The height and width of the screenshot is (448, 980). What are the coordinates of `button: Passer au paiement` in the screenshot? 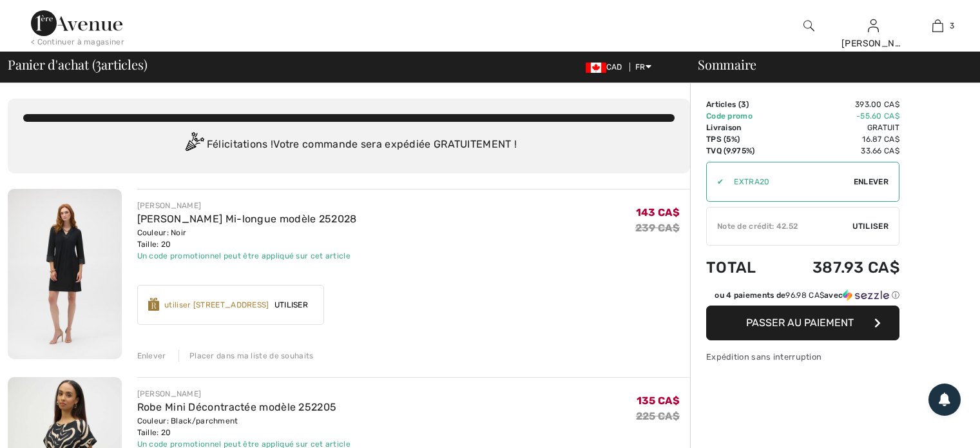 It's located at (803, 323).